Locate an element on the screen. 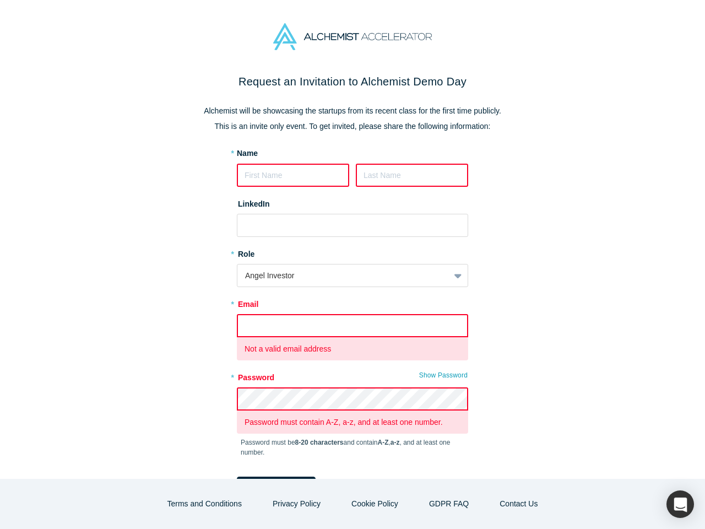 This screenshot has height=529, width=705. label: Name is located at coordinates (247, 153).